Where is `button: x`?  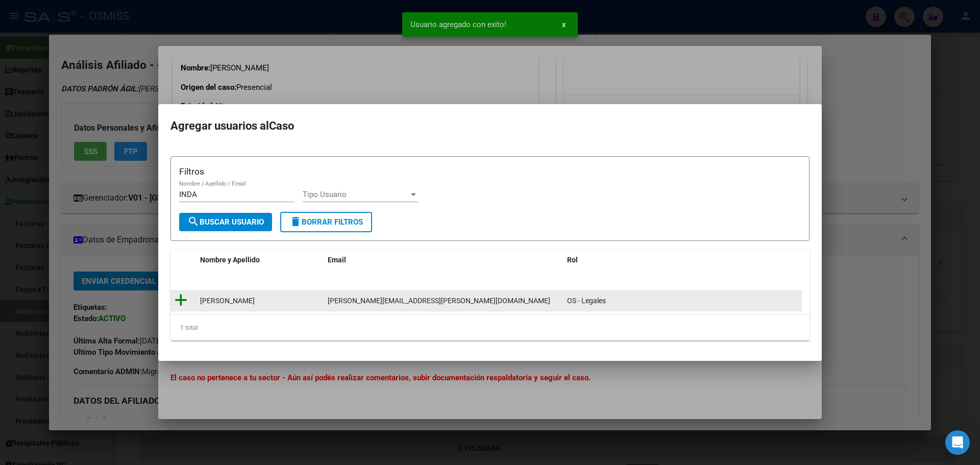 button: x is located at coordinates (564, 25).